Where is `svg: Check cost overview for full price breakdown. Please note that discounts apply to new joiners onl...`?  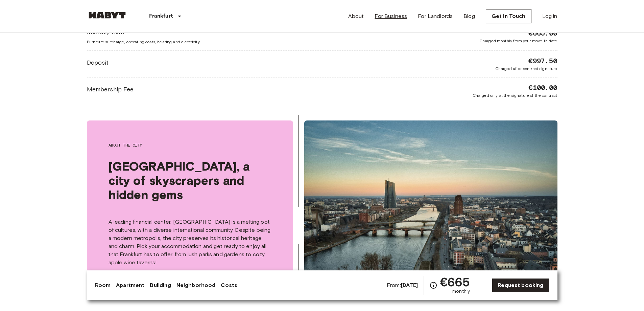 svg: Check cost overview for full price breakdown. Please note that discounts apply to new joiners onl... is located at coordinates (434, 285).